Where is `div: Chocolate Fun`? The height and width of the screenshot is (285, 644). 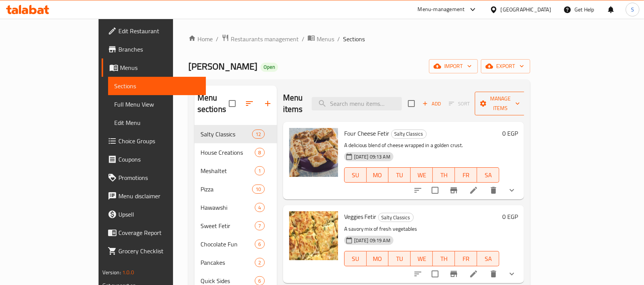 div: Chocolate Fun is located at coordinates (228, 244).